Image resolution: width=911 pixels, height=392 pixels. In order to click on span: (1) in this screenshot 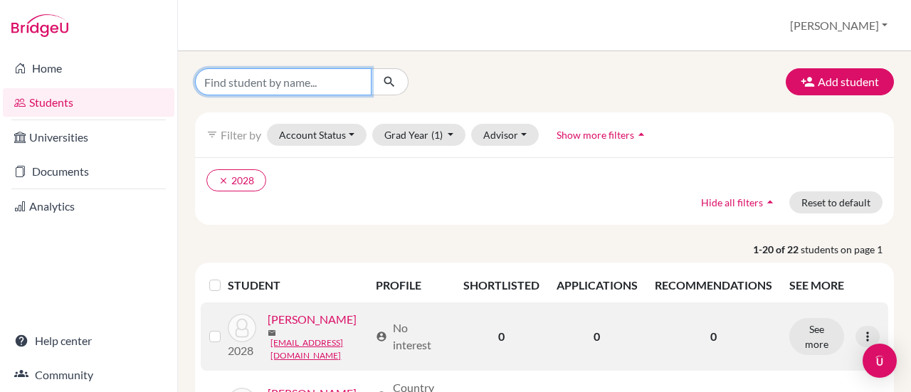, I will do `click(437, 135)`.